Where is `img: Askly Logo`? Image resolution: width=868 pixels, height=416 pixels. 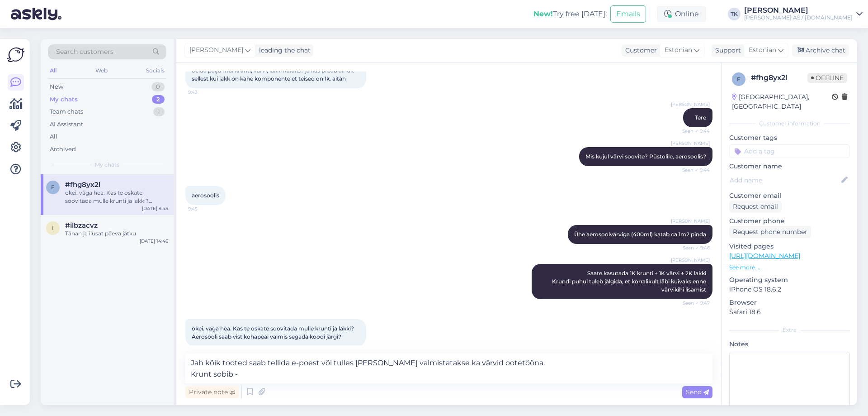 img: Askly Logo is located at coordinates (16, 55).